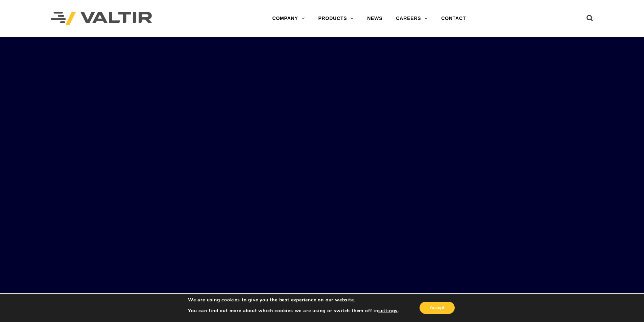 Image resolution: width=644 pixels, height=322 pixels. What do you see at coordinates (454, 19) in the screenshot?
I see `a: CONTACT` at bounding box center [454, 19].